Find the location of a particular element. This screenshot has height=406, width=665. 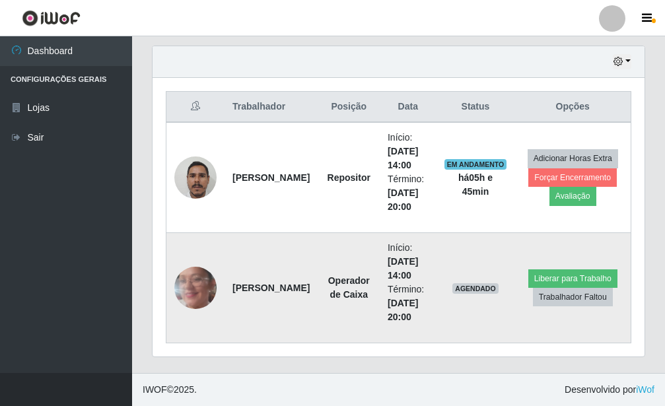

strong: há 05 h e 45 min is located at coordinates (475, 184).